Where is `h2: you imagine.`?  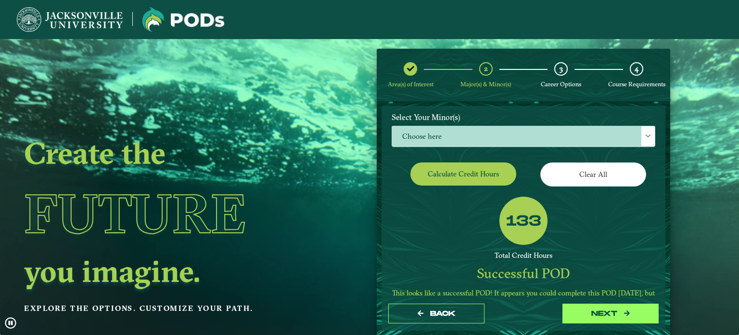
h2: you imagine. is located at coordinates (166, 271).